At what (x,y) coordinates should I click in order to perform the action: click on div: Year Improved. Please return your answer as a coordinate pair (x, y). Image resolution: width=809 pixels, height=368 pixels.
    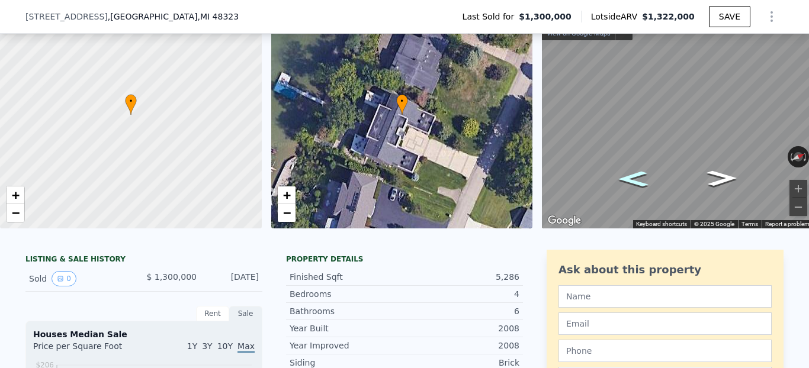
    Looking at the image, I should click on (347, 346).